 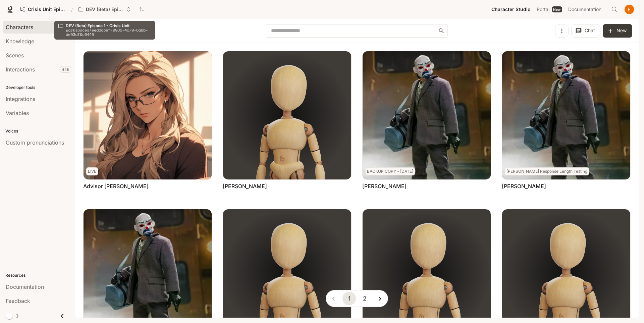 I want to click on a: PortalNew, so click(x=549, y=9).